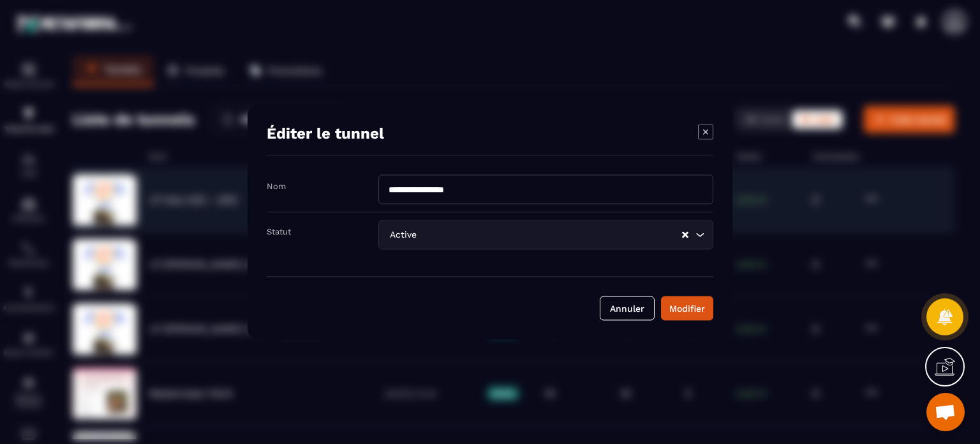 Image resolution: width=980 pixels, height=444 pixels. Describe the element at coordinates (685, 234) in the screenshot. I see `button: Clear Selected` at that location.